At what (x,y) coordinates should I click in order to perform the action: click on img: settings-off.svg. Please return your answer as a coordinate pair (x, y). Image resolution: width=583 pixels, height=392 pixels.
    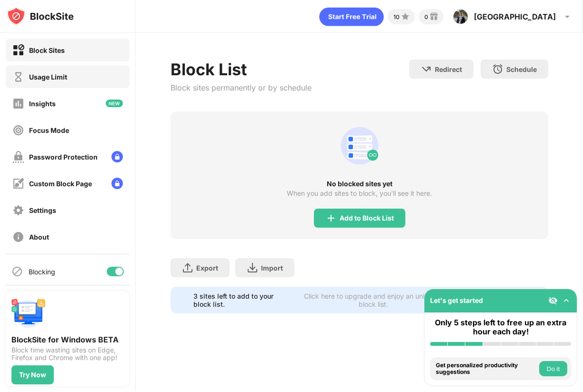
    Looking at the image, I should click on (18, 210).